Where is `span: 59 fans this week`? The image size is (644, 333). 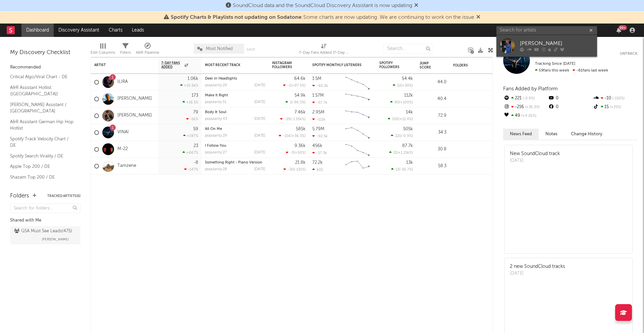 span: 59 fans this week is located at coordinates (552, 70).